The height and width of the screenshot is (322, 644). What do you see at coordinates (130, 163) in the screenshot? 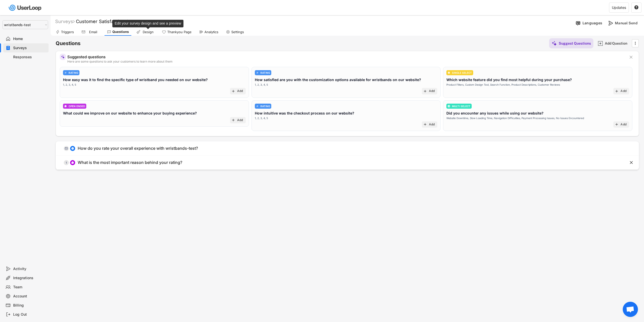
I see `div: What is the most important reason behind your rating?` at bounding box center [130, 163].